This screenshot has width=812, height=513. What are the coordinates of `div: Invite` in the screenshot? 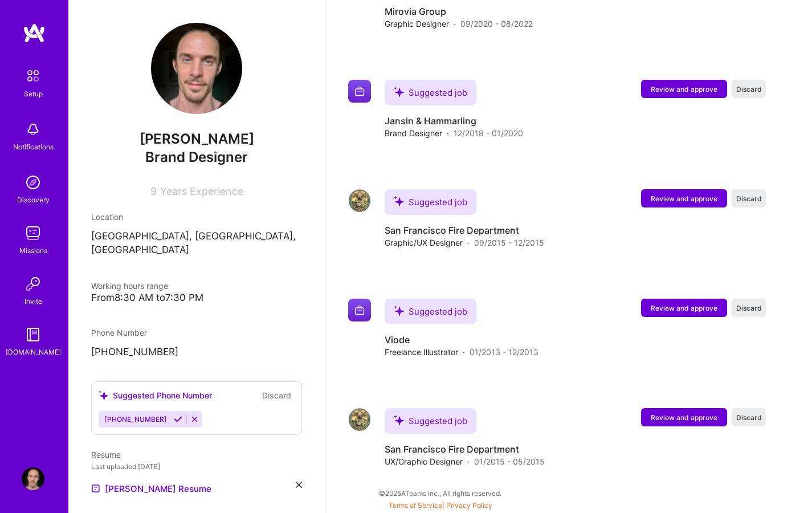 It's located at (33, 301).